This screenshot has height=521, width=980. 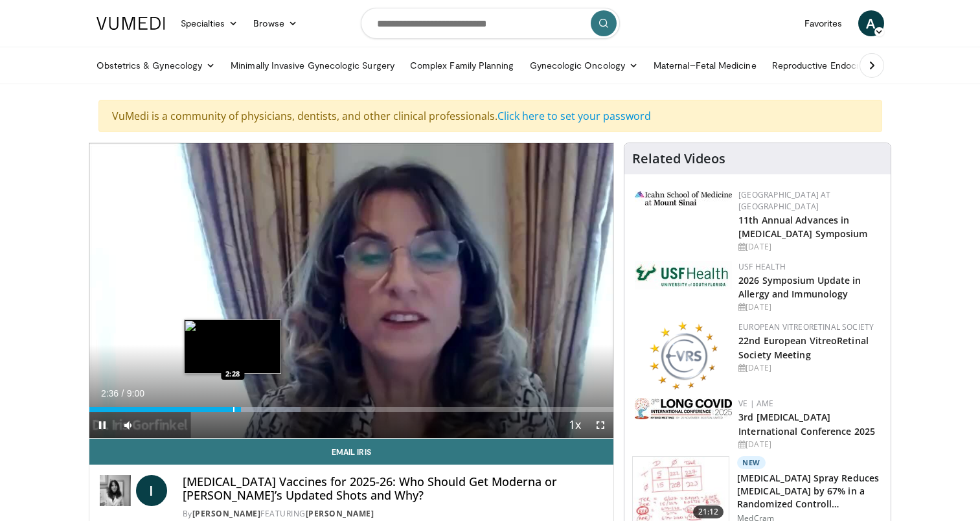 I want to click on span: 21:12, so click(x=709, y=511).